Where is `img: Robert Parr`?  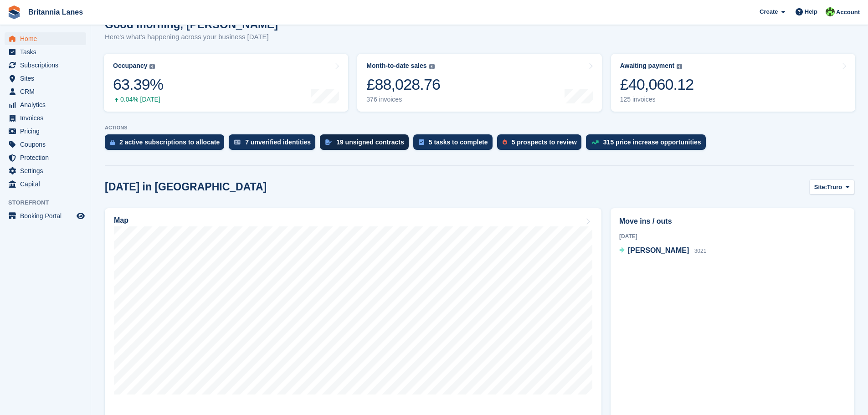 img: Robert Parr is located at coordinates (830, 12).